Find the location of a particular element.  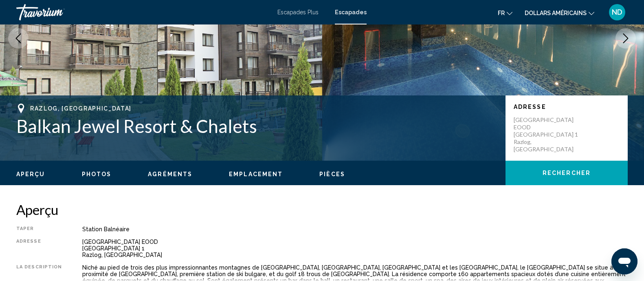

font: dollars américains is located at coordinates (555, 13).